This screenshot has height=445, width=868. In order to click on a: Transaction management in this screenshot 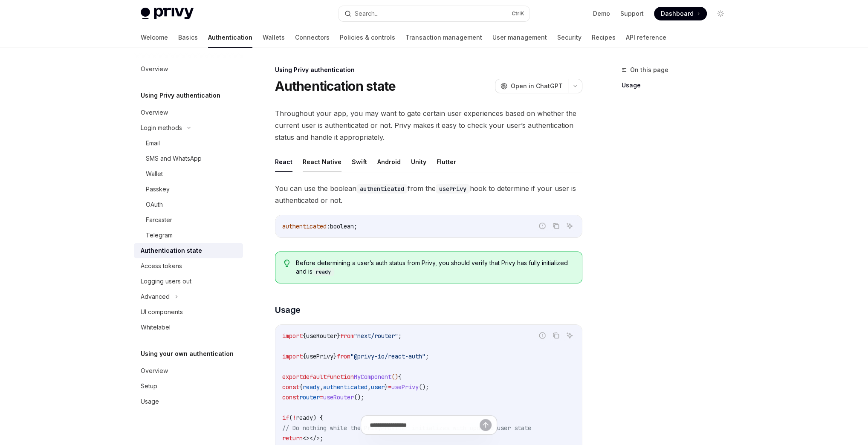, I will do `click(444, 38)`.